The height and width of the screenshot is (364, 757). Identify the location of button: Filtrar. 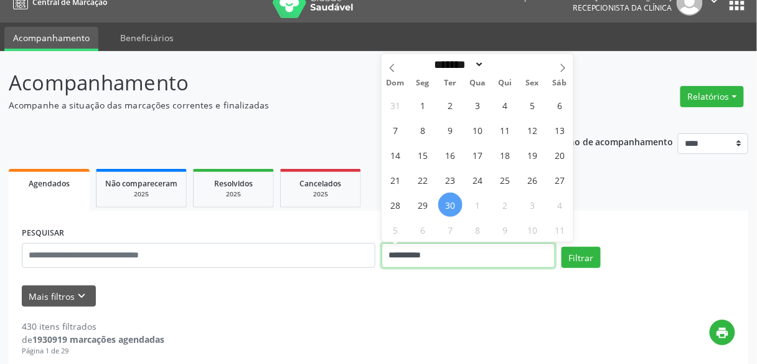
(581, 257).